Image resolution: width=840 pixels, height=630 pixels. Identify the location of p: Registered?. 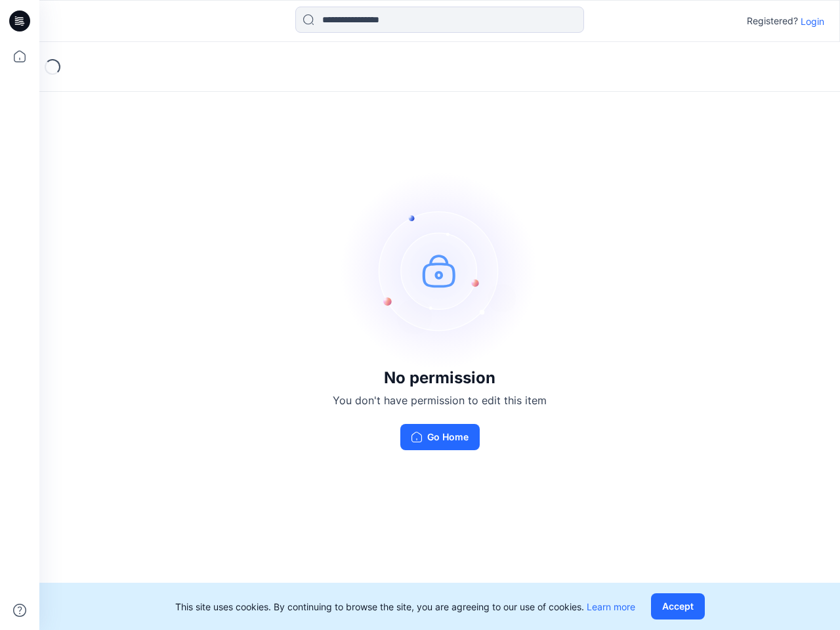
(772, 21).